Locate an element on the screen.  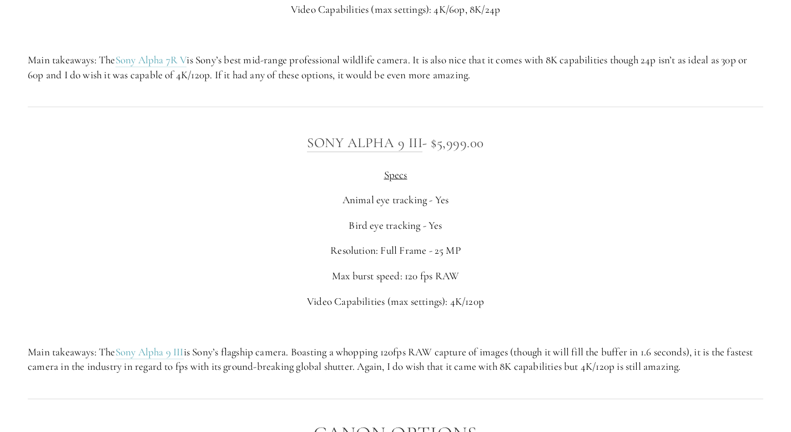
a: Sony Alpha 7R V is located at coordinates (151, 60).